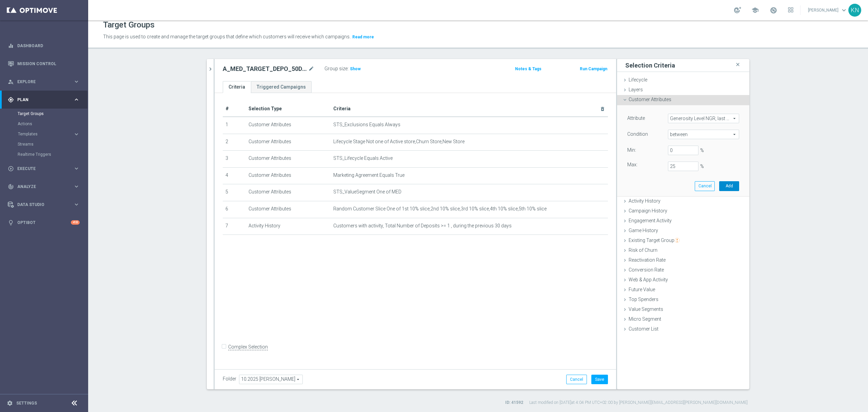  What do you see at coordinates (644, 329) in the screenshot?
I see `span: Customer List` at bounding box center [644, 329].